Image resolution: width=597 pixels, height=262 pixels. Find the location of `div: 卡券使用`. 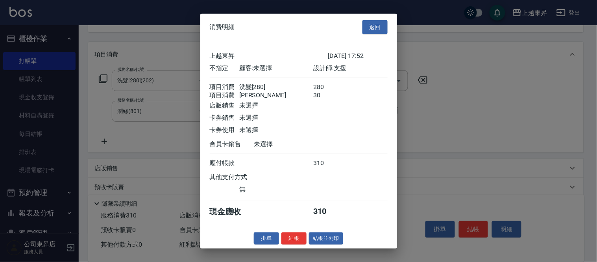

div: 卡券使用 is located at coordinates (224, 130).